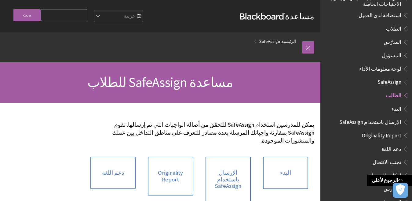  I want to click on span: البدء, so click(396, 108).